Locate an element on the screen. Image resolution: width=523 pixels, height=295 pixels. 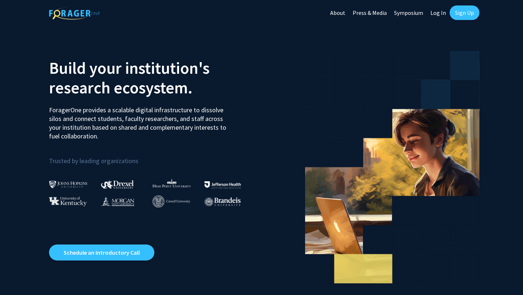
h2: Build your institution's research ecosystem. is located at coordinates (153, 78).